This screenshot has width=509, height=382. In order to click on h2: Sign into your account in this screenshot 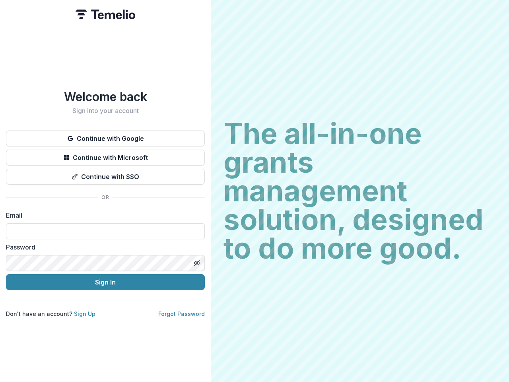, I will do `click(105, 110)`.